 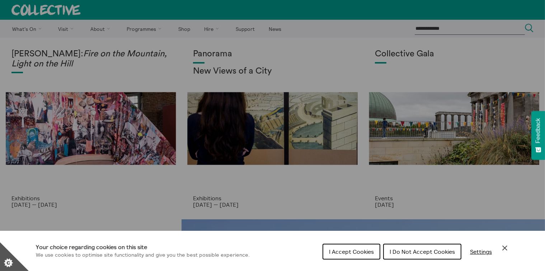 I want to click on span: I Accept Cookies, so click(x=351, y=252).